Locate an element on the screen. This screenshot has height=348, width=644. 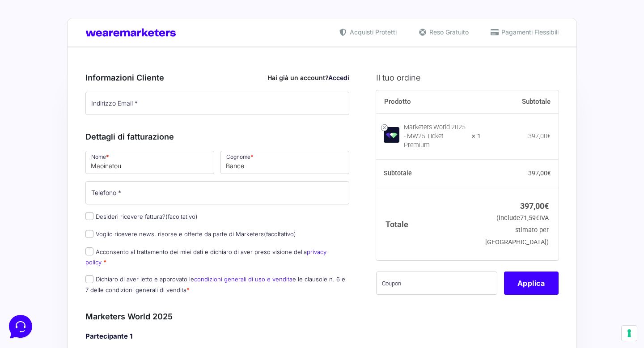
button: Le tue preferenze relative al consenso per le tecnologie di tracciamento is located at coordinates (629, 333).